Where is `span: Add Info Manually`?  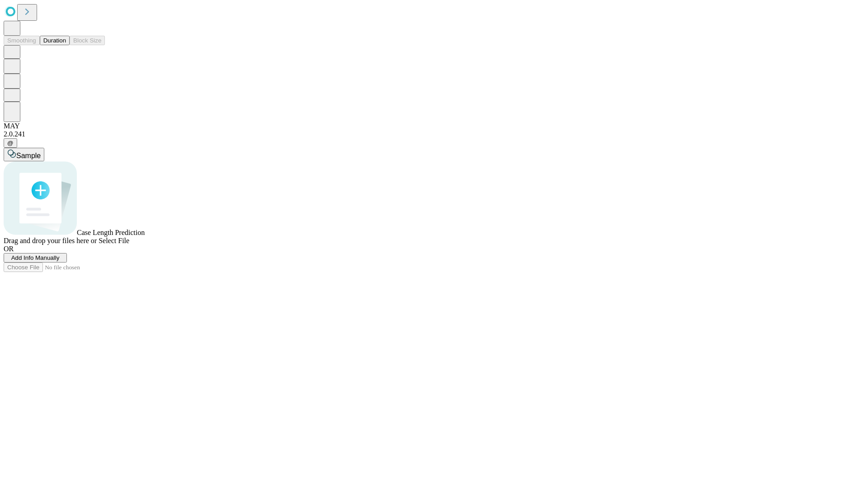 span: Add Info Manually is located at coordinates (35, 258).